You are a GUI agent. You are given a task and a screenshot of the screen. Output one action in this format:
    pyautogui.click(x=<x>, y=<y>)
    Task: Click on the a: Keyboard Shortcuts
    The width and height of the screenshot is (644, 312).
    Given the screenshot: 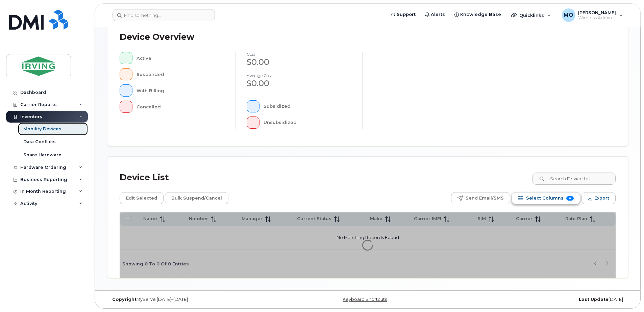 What is the action you would take?
    pyautogui.click(x=365, y=299)
    